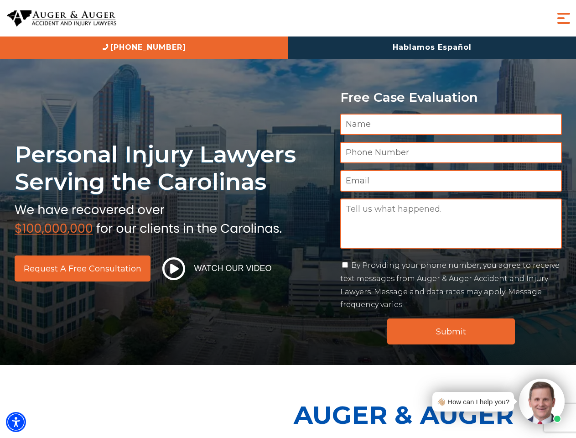  What do you see at coordinates (172, 168) in the screenshot?
I see `h1: Personal Injury Lawyers Serving the Carolinas` at bounding box center [172, 168].